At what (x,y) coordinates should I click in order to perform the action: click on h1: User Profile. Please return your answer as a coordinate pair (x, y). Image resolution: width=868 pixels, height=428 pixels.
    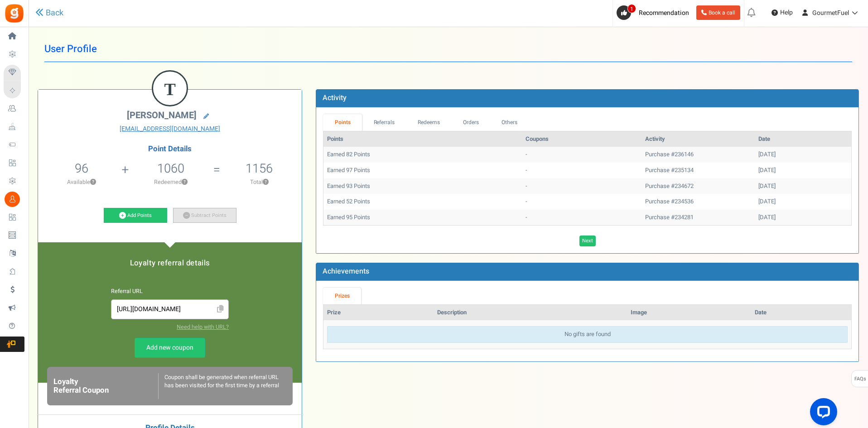
    Looking at the image, I should click on (448, 49).